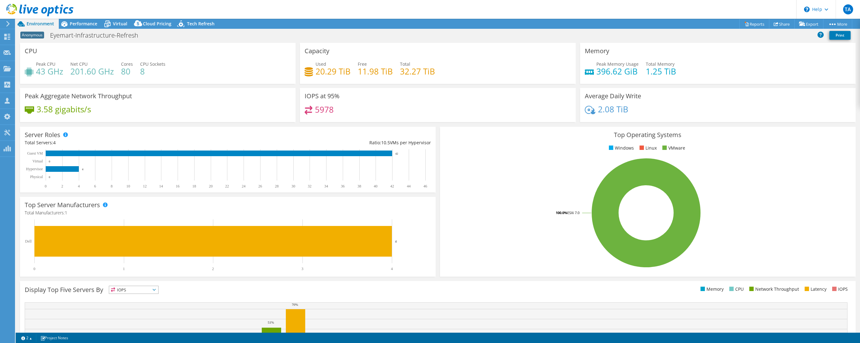 Image resolution: width=860 pixels, height=343 pixels. What do you see at coordinates (126, 143) in the screenshot?
I see `div: Total Servers:` at bounding box center [126, 143].